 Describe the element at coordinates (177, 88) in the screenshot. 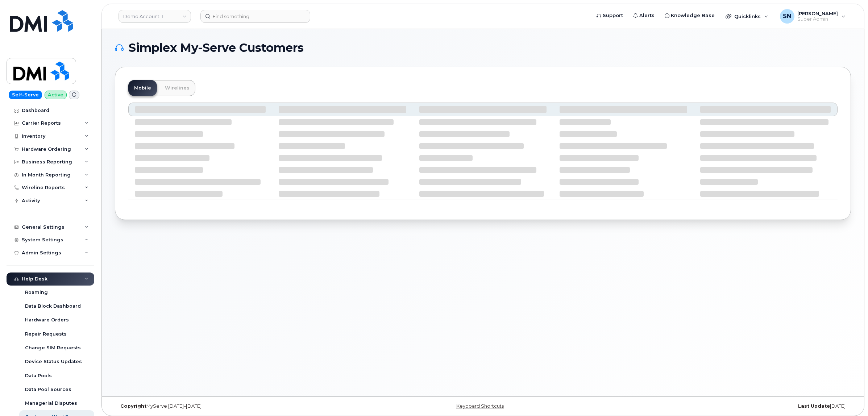

I see `a: Wirelines` at that location.